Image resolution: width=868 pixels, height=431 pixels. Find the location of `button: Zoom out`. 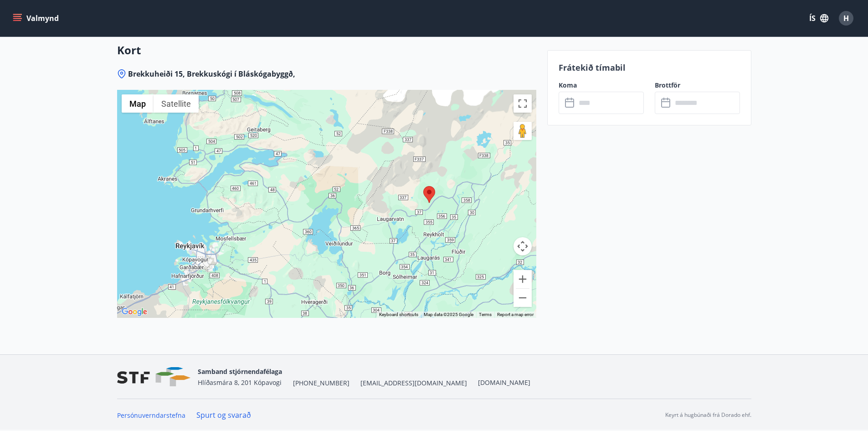

button: Zoom out is located at coordinates (523, 297).